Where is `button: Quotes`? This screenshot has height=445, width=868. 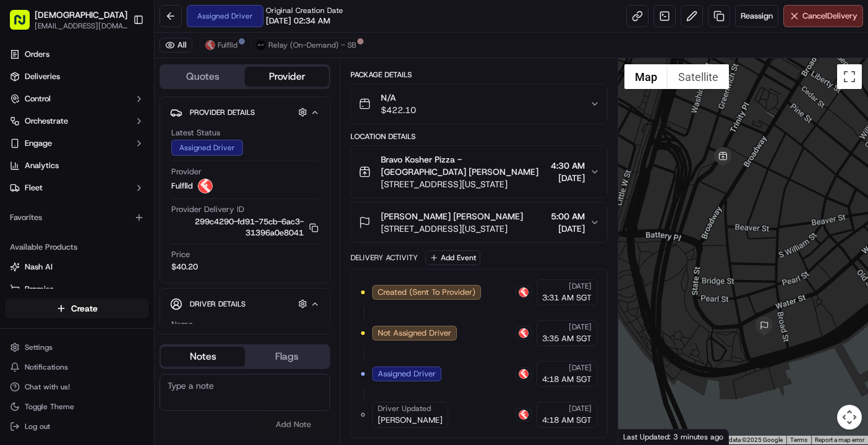
button: Quotes is located at coordinates (203, 77).